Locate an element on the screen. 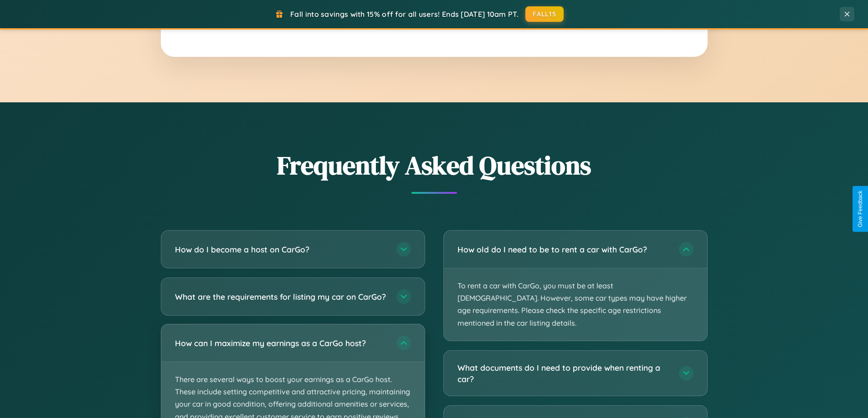  h3: How old do I need to be to rent a car with CarGo? is located at coordinates (564, 249).